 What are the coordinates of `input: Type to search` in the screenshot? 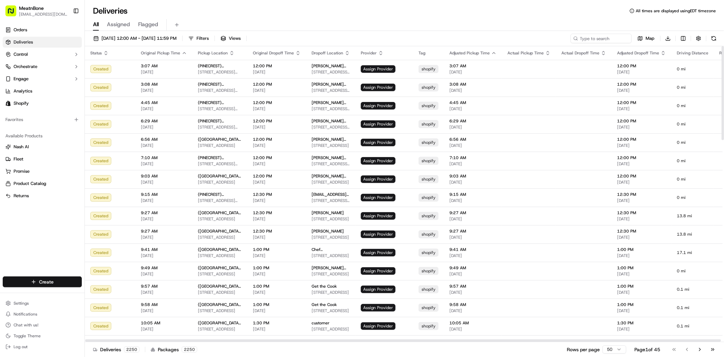 It's located at (601, 38).